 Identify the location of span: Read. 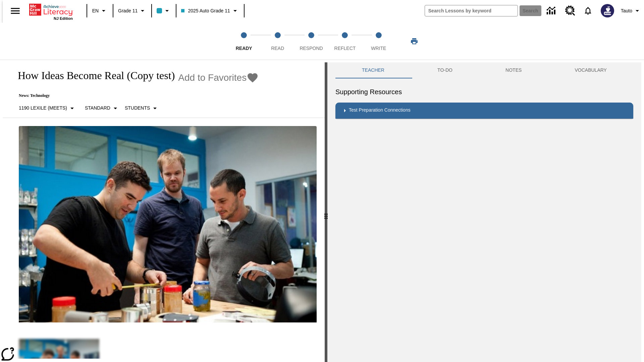
(277, 49).